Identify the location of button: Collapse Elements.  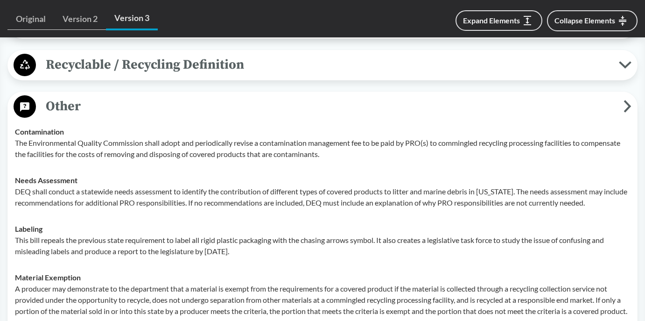
(593, 21).